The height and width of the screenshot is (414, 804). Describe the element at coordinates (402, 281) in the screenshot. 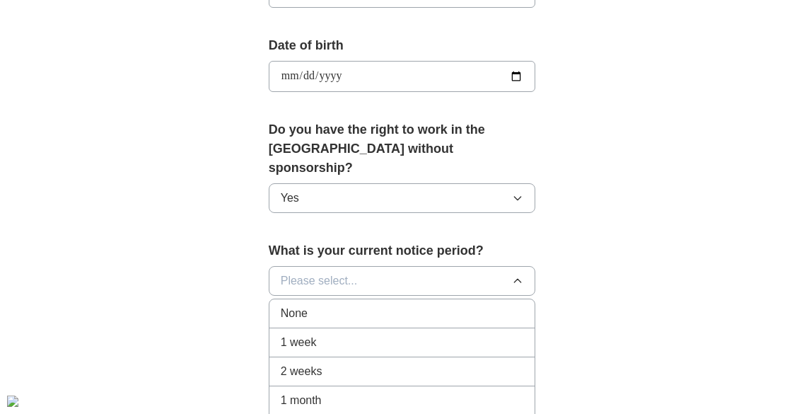

I see `button: Please select...` at that location.